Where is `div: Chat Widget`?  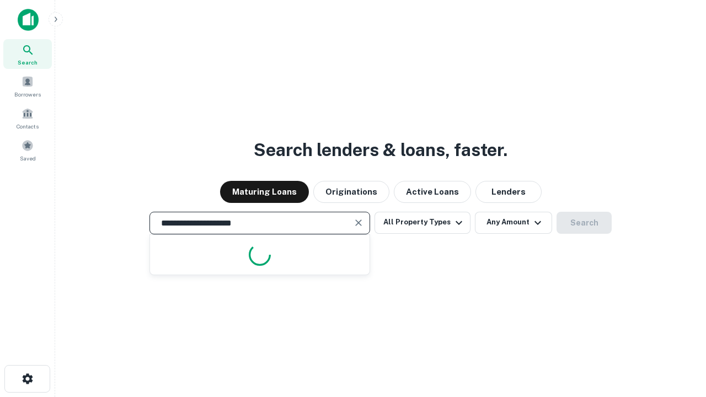 div: Chat Widget is located at coordinates (679, 336).